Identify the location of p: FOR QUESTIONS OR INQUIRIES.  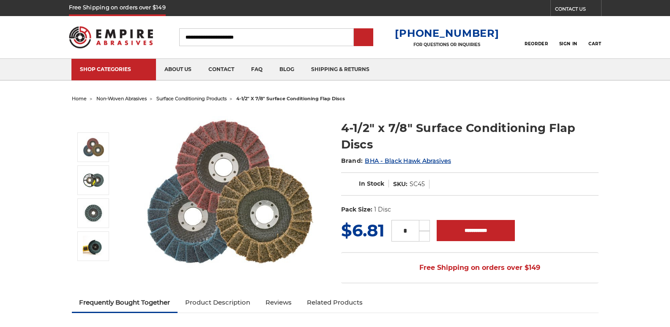
(447, 44).